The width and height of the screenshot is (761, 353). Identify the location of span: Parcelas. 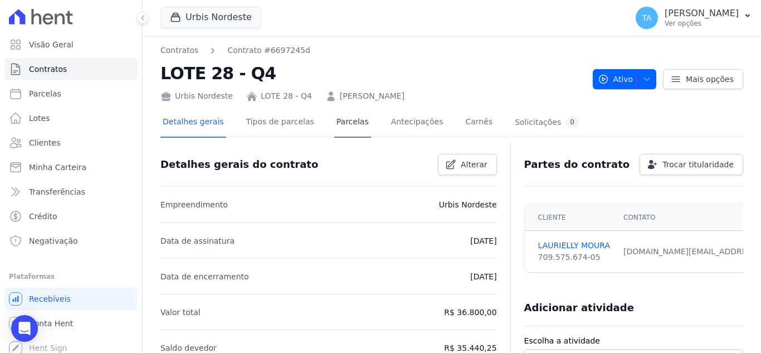
(45, 94).